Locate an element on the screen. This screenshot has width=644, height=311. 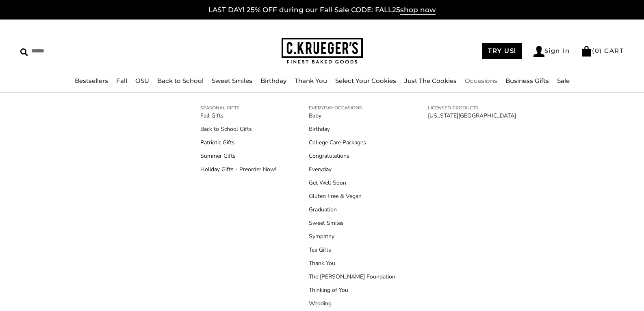
a: Fall Gifts is located at coordinates (238, 116).